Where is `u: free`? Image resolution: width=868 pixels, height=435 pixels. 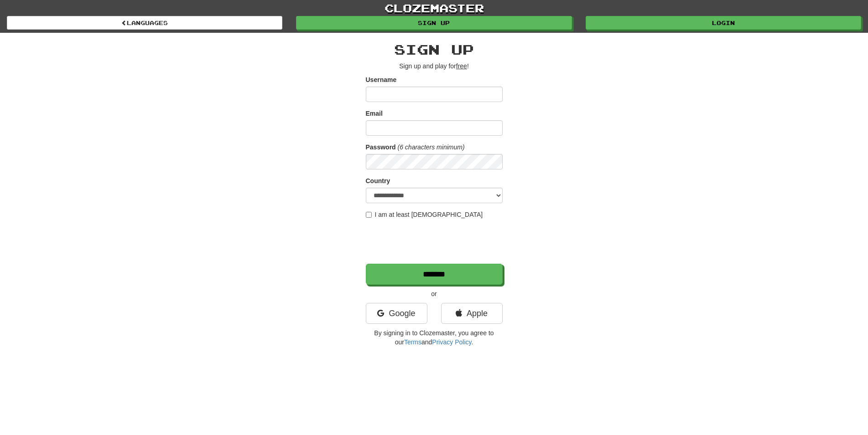
u: free is located at coordinates (461, 66).